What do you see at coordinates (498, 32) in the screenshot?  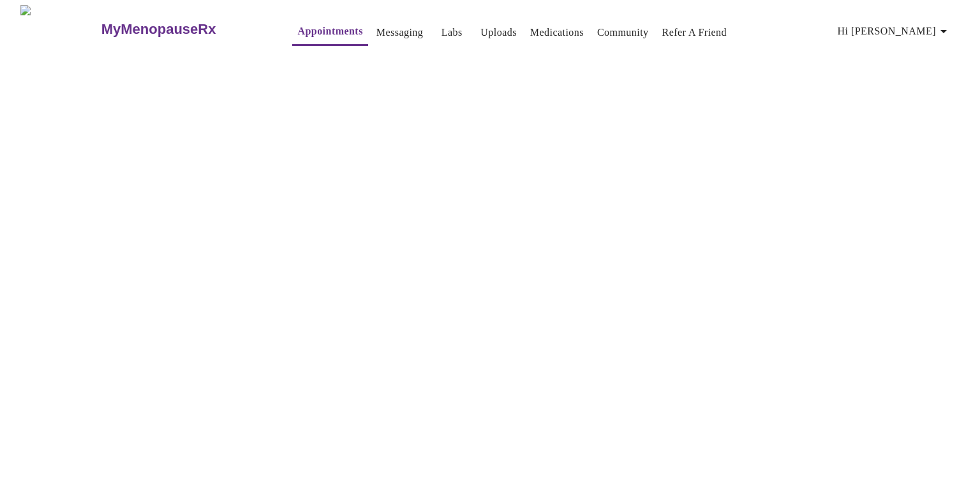 I see `button: Uploads` at bounding box center [498, 32].